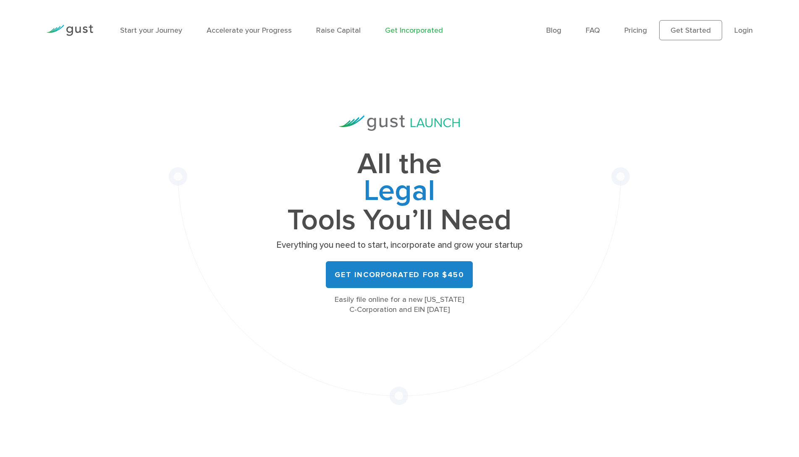 The height and width of the screenshot is (457, 799). What do you see at coordinates (635, 30) in the screenshot?
I see `a: Pricing` at bounding box center [635, 30].